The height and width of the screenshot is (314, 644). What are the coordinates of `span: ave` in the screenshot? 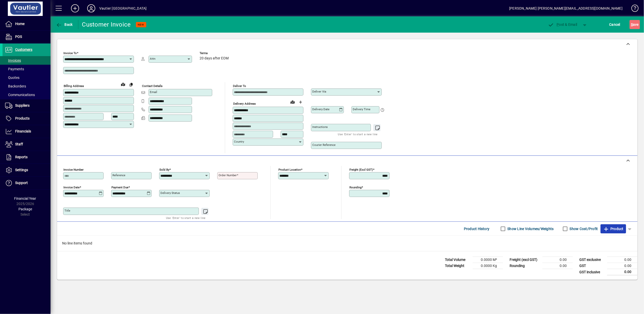 It's located at (635, 24).